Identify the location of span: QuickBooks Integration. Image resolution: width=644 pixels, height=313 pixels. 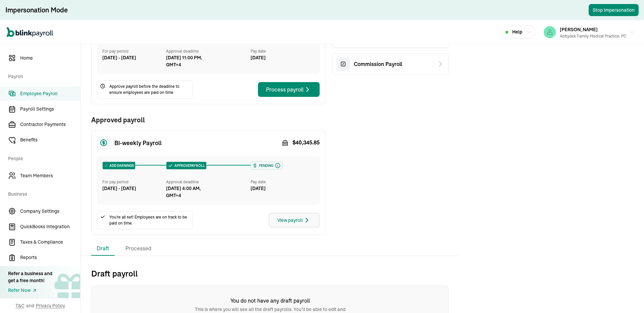
(50, 227).